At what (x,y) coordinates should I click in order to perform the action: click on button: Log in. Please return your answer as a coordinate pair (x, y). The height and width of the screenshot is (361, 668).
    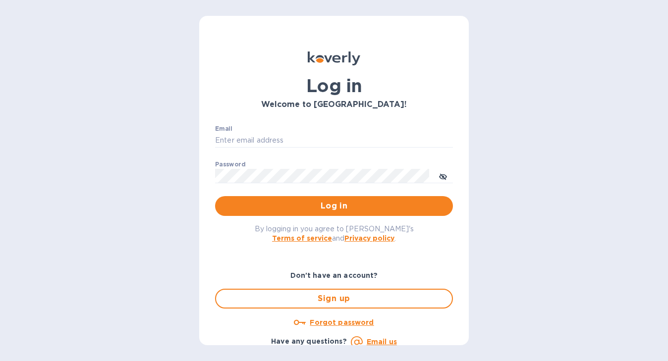
    Looking at the image, I should click on (334, 206).